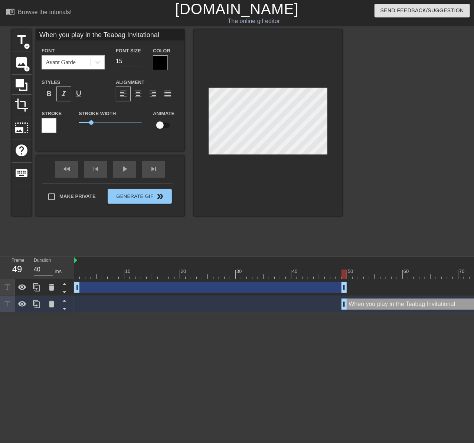 This screenshot has height=443, width=474. Describe the element at coordinates (422, 10) in the screenshot. I see `span: Send Feedback/Suggestion` at that location.